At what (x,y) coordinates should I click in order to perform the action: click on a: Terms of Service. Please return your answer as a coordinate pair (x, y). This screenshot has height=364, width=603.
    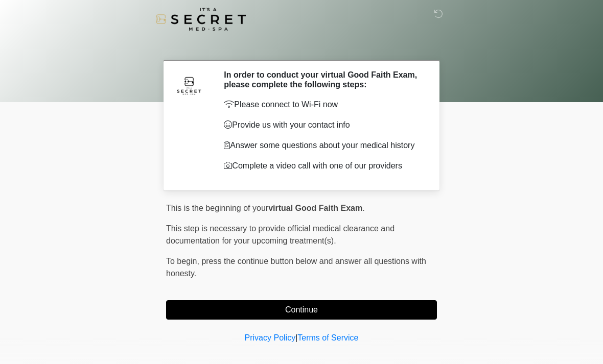
    Looking at the image, I should click on (328, 338).